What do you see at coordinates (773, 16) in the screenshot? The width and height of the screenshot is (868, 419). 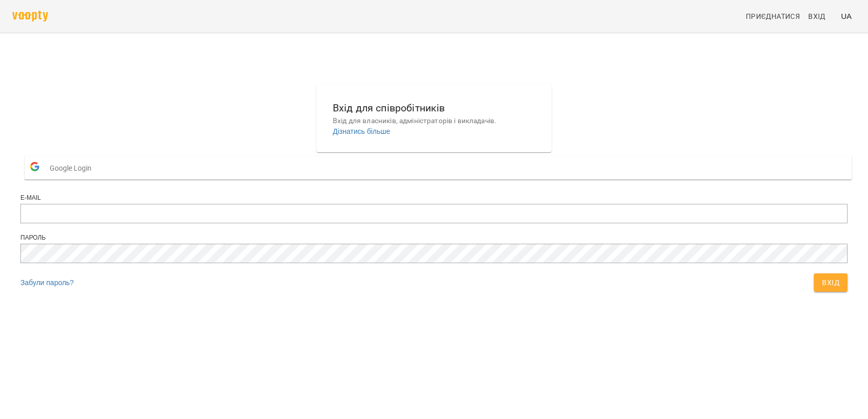 I see `a: Приєднатися` at bounding box center [773, 16].